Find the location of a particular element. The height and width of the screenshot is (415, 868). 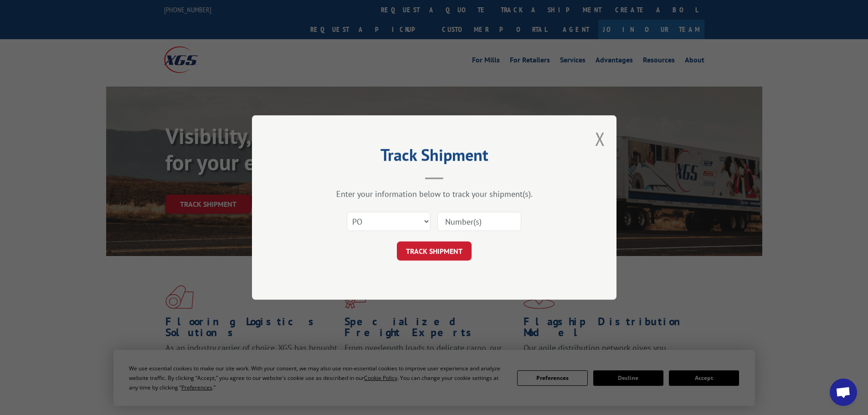

div: Open chat is located at coordinates (844, 392).